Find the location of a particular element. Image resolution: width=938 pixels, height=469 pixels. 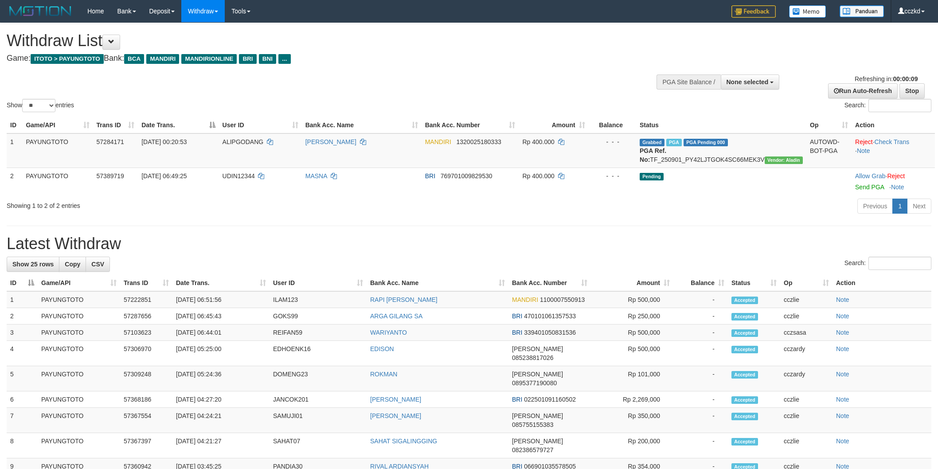

td: TF_250901_PY42LJTGOK4SC66MEK3V is located at coordinates (721, 151).